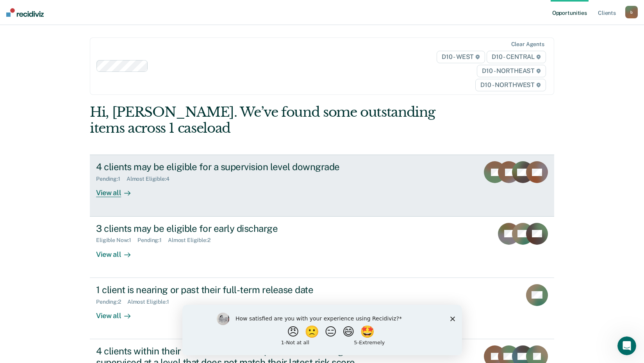 The image size is (644, 363). Describe the element at coordinates (270, 14) in the screenshot. I see `div: Close survey` at that location.